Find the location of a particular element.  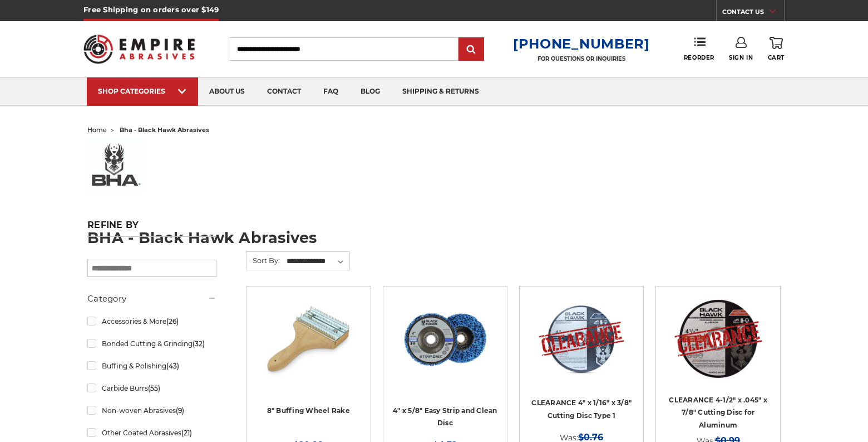

span: home is located at coordinates (97, 130).